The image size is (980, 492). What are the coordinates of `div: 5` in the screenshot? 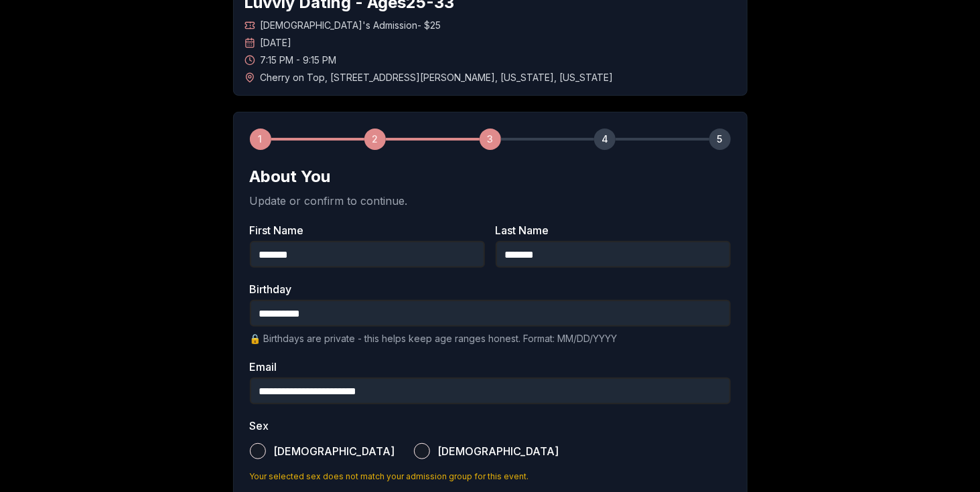 It's located at (720, 140).